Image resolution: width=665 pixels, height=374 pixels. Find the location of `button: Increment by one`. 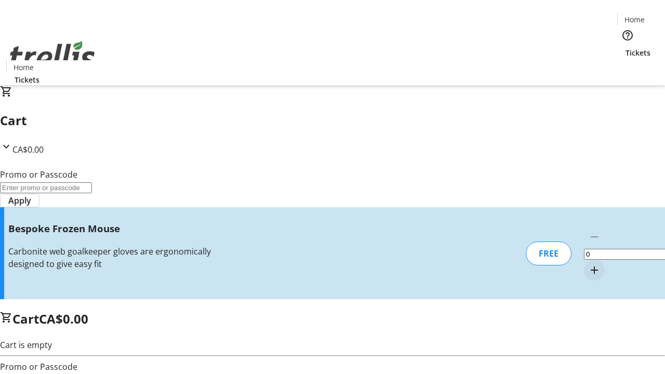

button: Increment by one is located at coordinates (594, 270).